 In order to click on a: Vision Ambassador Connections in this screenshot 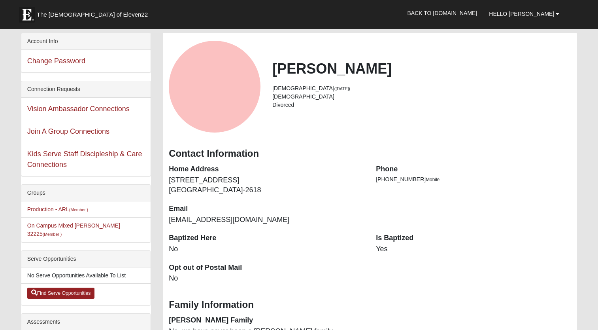, I will do `click(78, 109)`.